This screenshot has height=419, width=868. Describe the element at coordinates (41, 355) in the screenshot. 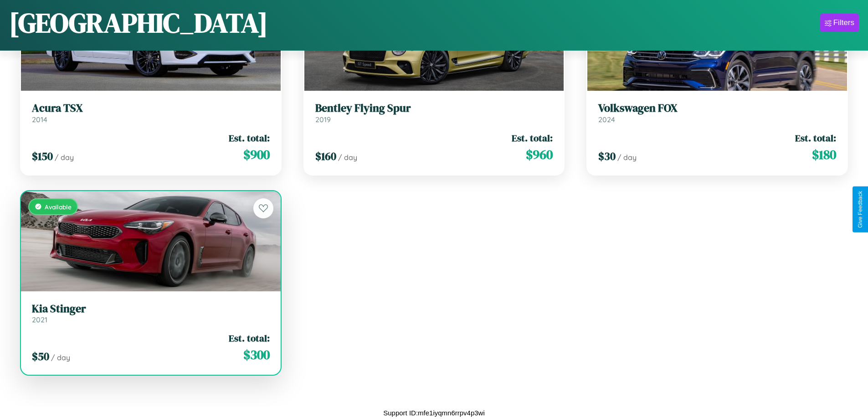

I see `span: $ 50` at that location.